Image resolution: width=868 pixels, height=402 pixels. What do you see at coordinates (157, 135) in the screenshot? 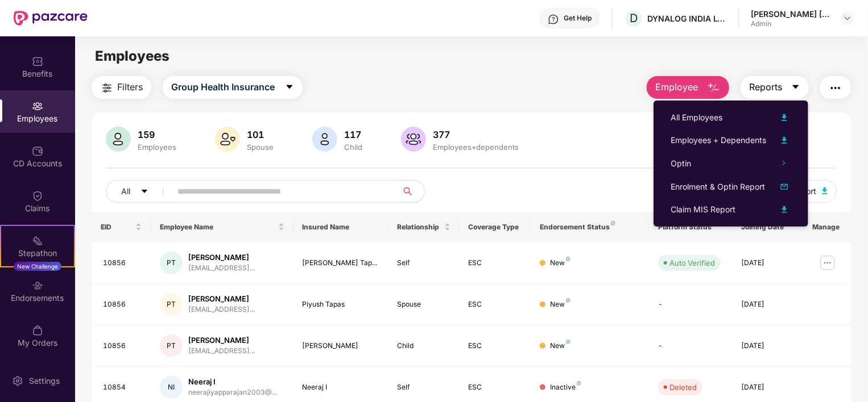
I see `div: 159` at bounding box center [157, 135].